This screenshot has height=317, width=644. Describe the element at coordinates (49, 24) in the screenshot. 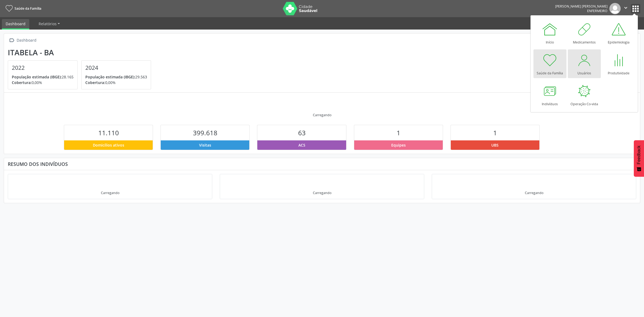

I see `a: Relatórios` at that location.